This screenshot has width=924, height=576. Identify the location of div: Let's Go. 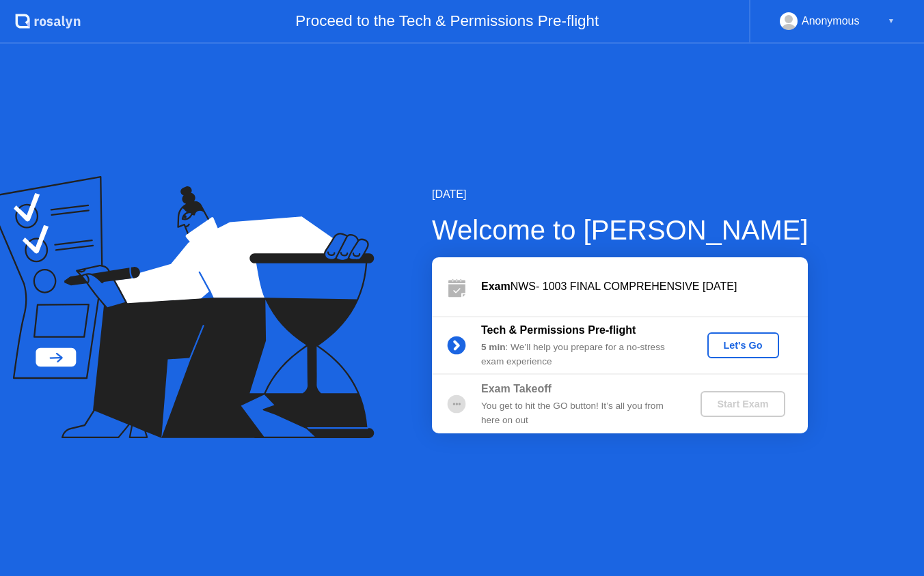
(743, 345).